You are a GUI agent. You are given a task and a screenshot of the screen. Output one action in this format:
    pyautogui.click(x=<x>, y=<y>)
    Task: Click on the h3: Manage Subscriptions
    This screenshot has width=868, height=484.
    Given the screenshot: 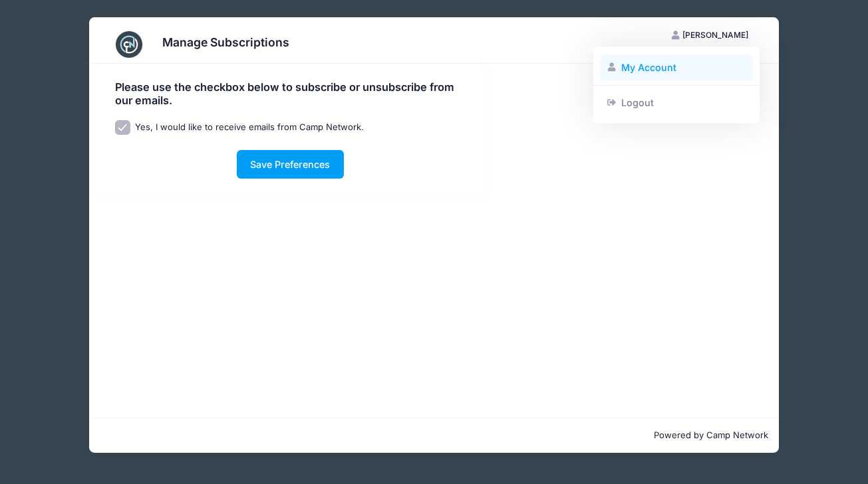 What is the action you would take?
    pyautogui.click(x=225, y=42)
    